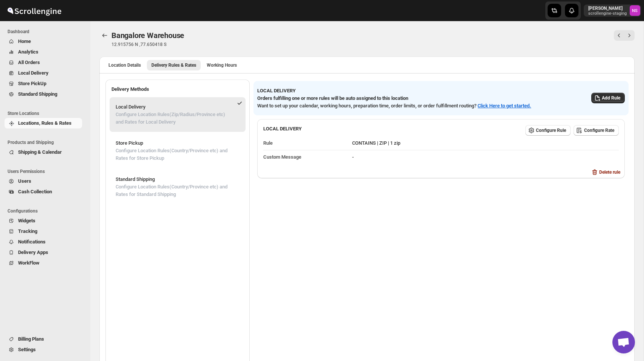  What do you see at coordinates (33, 73) in the screenshot?
I see `span: Local Delivery` at bounding box center [33, 73].